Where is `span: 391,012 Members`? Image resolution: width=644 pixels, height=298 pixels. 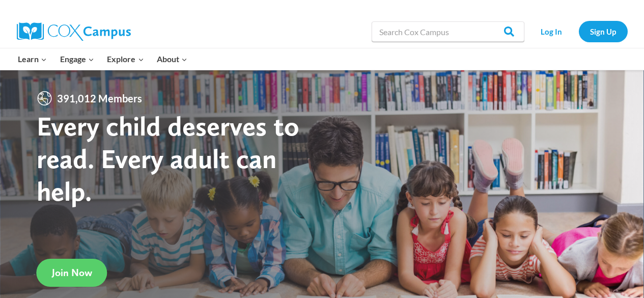 span: 391,012 Members is located at coordinates (100, 98).